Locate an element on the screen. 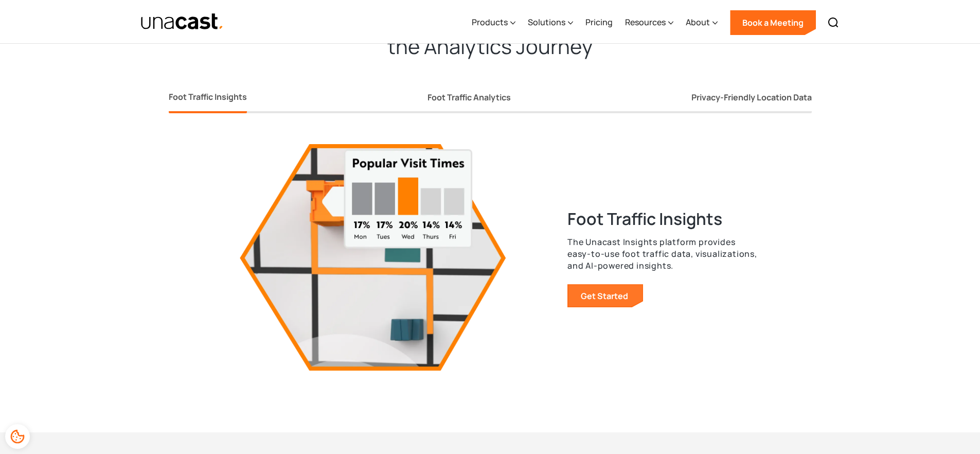 The height and width of the screenshot is (454, 980). a: Book a Meeting is located at coordinates (773, 23).